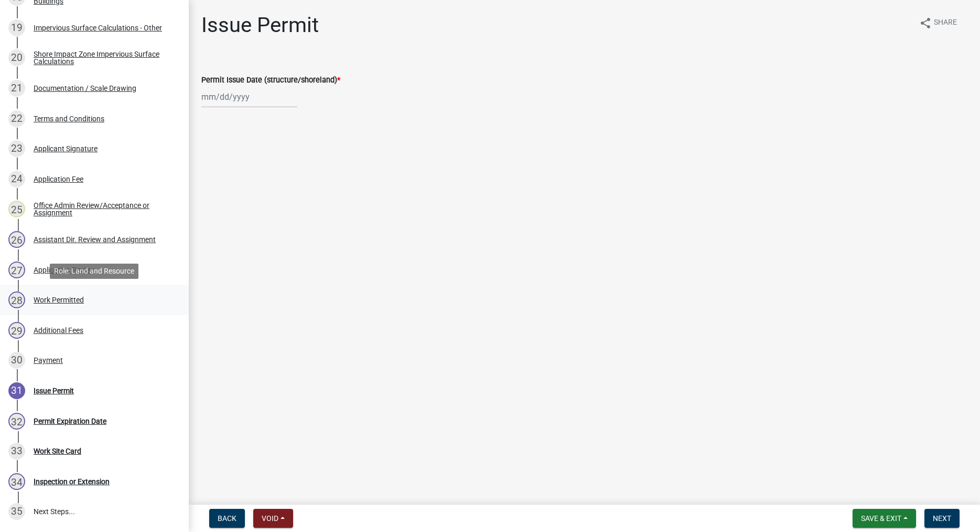 This screenshot has height=532, width=980. I want to click on div: Application Review, so click(64, 270).